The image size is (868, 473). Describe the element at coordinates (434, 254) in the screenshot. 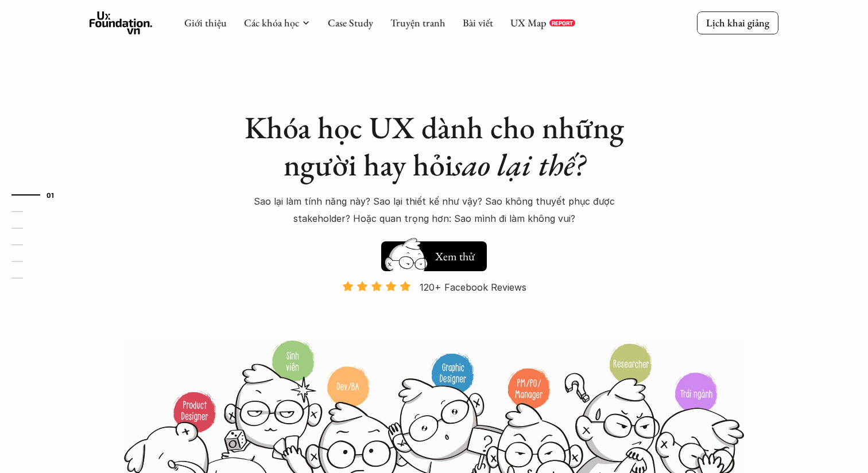

I see `a: Xem thử` at that location.